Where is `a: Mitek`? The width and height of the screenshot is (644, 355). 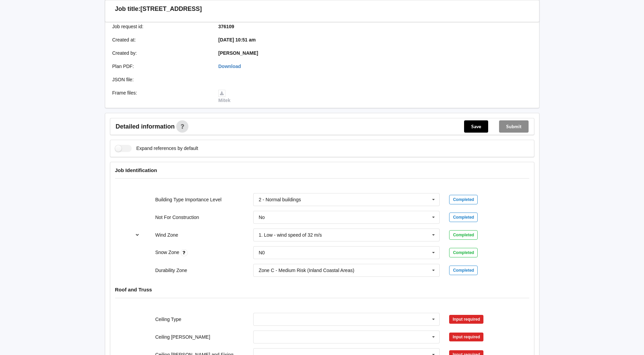 a: Mitek is located at coordinates (224, 96).